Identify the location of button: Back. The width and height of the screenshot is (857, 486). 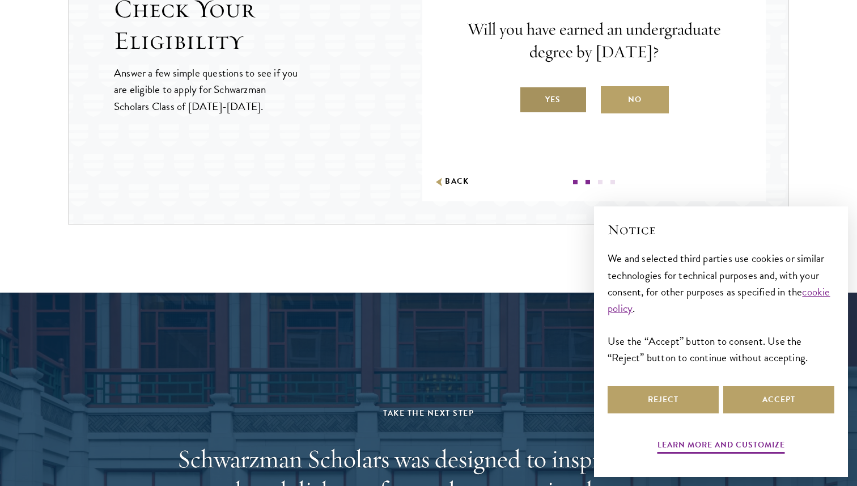
(451, 181).